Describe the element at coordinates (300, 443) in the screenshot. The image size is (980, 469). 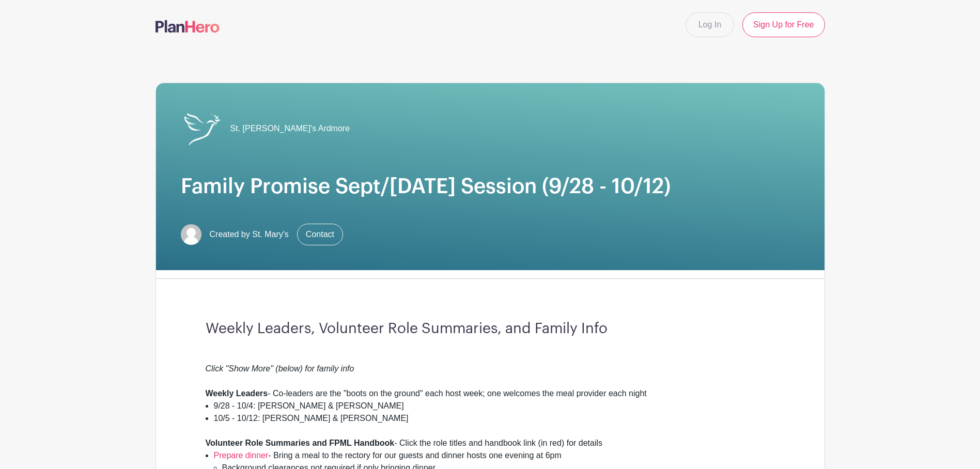
I see `strong: Volunteer Role Summaries and FPML Handbook` at that location.